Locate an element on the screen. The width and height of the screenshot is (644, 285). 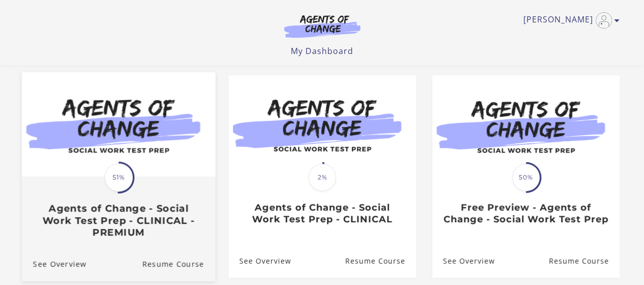
a: My Dashboard is located at coordinates (322, 51).